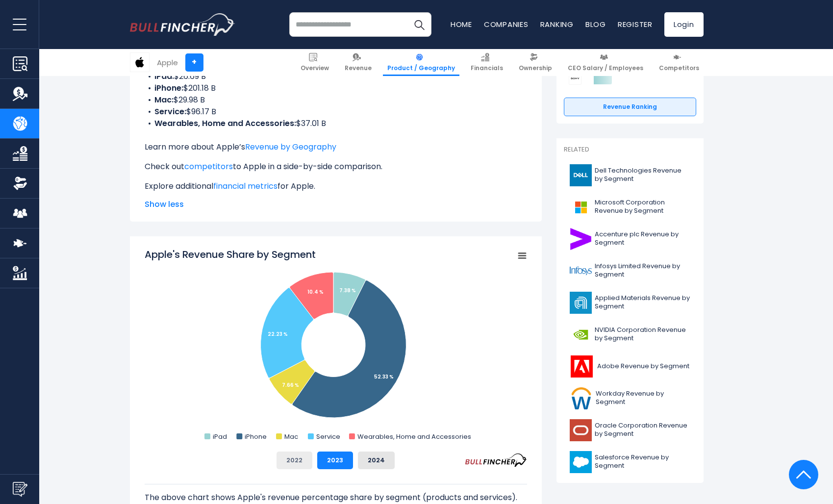  What do you see at coordinates (643, 398) in the screenshot?
I see `span: Workday Revenue by Segment` at bounding box center [643, 398].